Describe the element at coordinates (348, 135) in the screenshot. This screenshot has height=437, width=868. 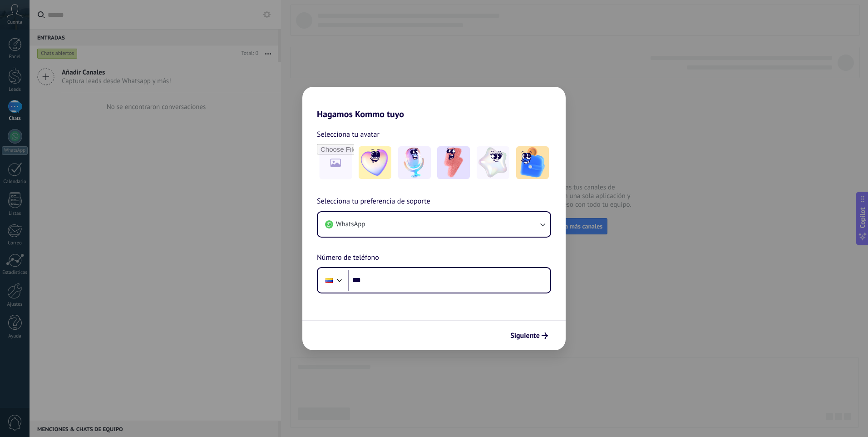
I see `span: Selecciona tu avatar` at that location.